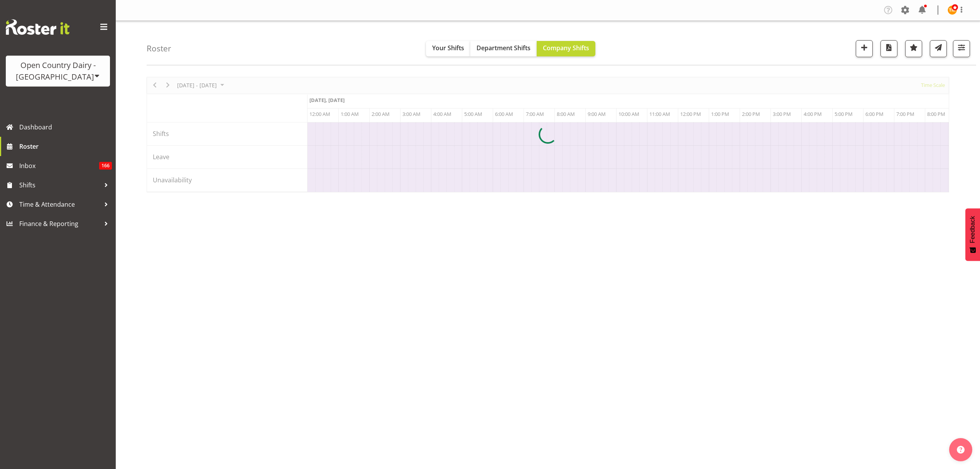 This screenshot has height=469, width=980. I want to click on span: Inbox, so click(59, 166).